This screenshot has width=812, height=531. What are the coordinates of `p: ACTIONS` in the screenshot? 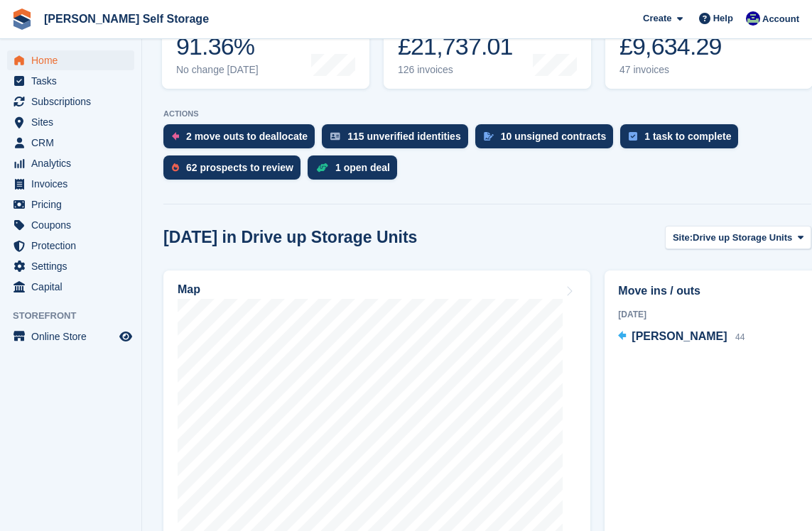 It's located at (487, 114).